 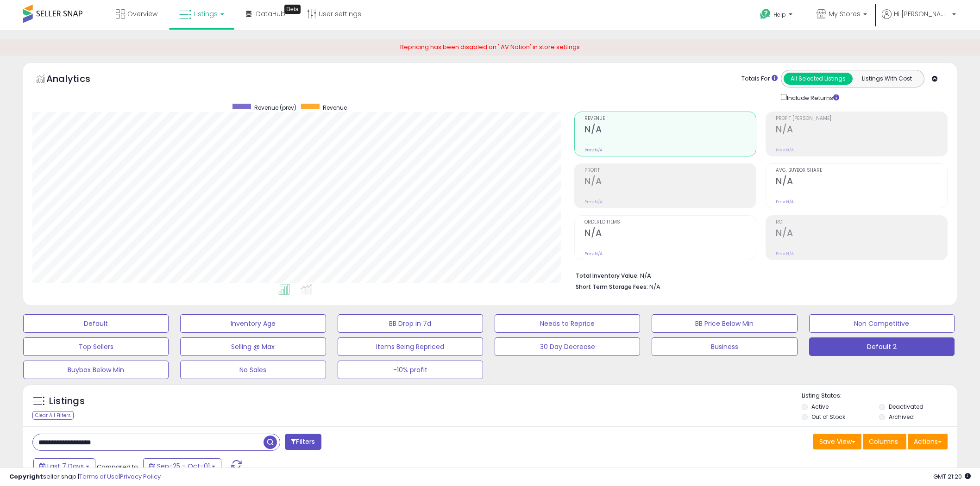 What do you see at coordinates (118, 467) in the screenshot?
I see `span: Compared to:` at bounding box center [118, 467].